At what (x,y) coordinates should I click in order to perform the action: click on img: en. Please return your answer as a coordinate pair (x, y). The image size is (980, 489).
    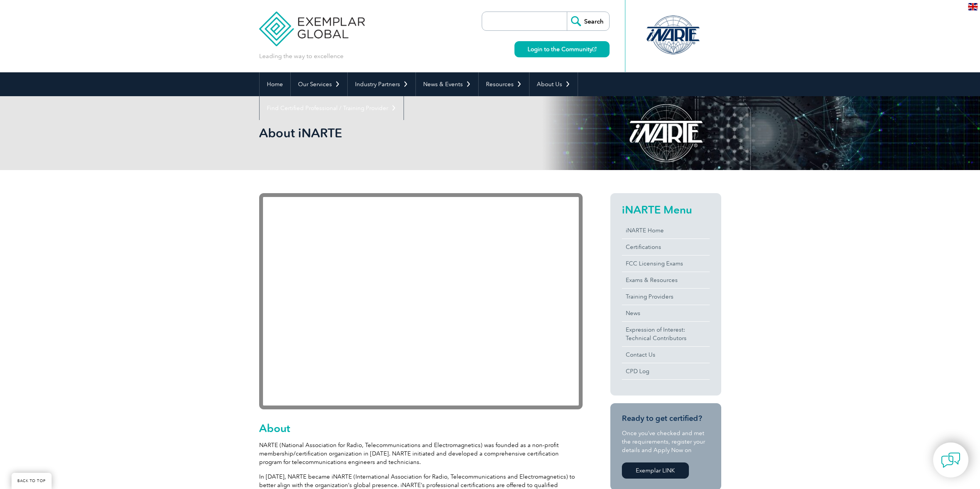
    Looking at the image, I should click on (973, 6).